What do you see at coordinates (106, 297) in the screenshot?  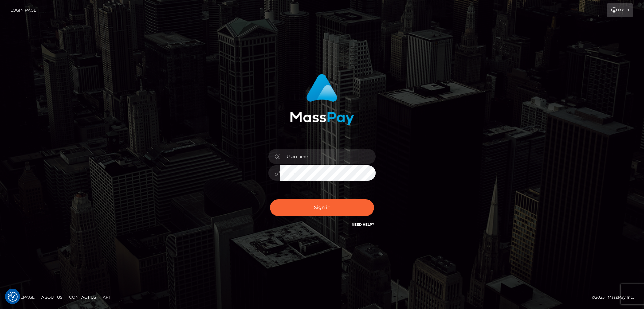 I see `a: API` at bounding box center [106, 297].